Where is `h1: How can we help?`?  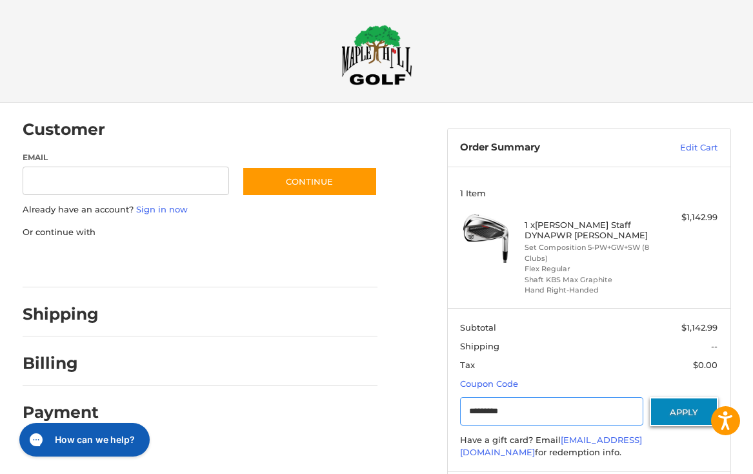
h1: How can we help? is located at coordinates (82, 21).